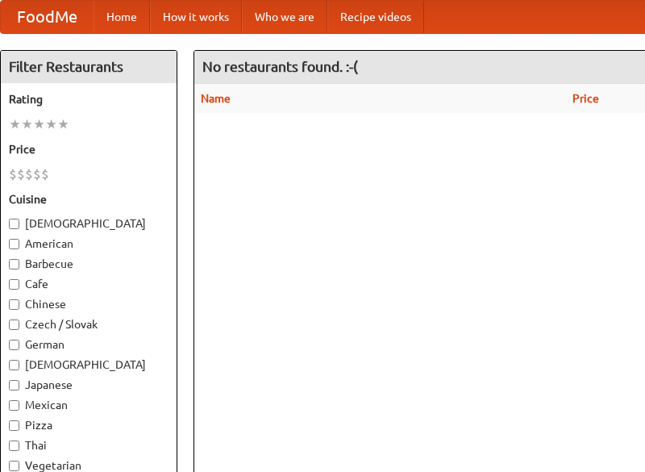 Image resolution: width=645 pixels, height=472 pixels. Describe the element at coordinates (14, 304) in the screenshot. I see `input: Chinese` at that location.